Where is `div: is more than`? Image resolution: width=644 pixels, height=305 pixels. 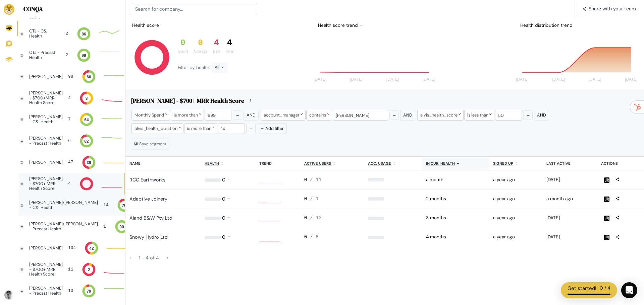
div: is more than is located at coordinates (188, 115).